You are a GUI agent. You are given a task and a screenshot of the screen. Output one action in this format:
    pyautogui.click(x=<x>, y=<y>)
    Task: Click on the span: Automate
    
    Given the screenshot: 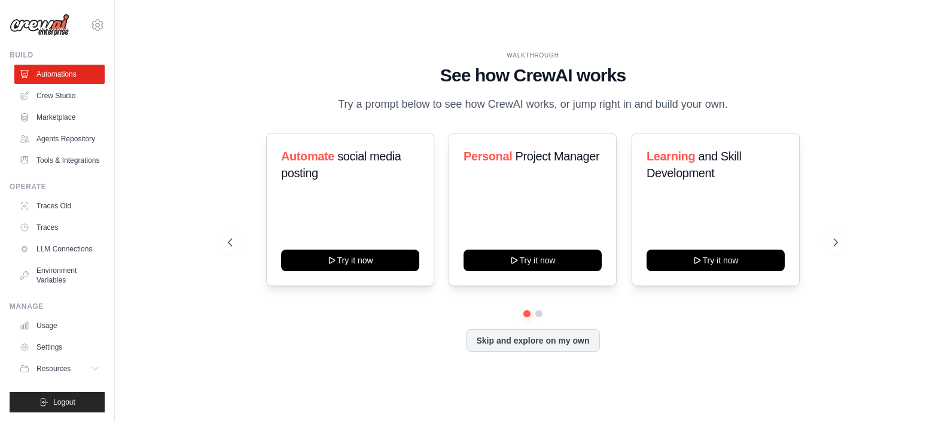 What is the action you would take?
    pyautogui.click(x=308, y=156)
    